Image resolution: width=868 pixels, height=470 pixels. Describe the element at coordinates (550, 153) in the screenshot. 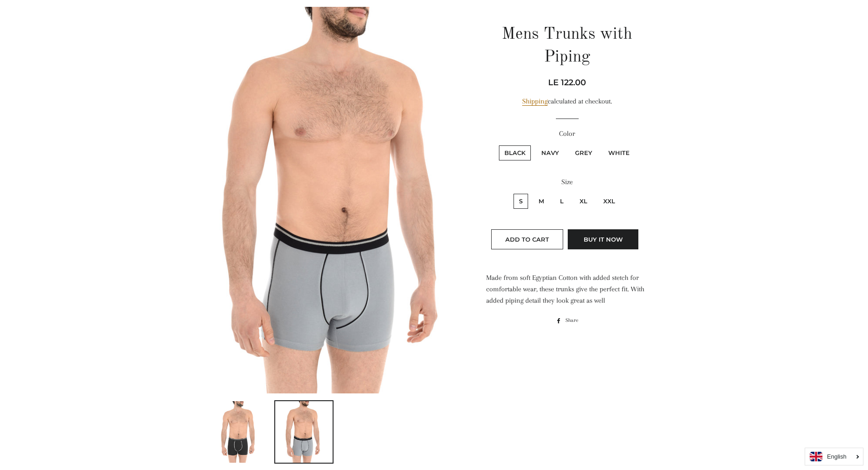

I see `label: Navy` at that location.